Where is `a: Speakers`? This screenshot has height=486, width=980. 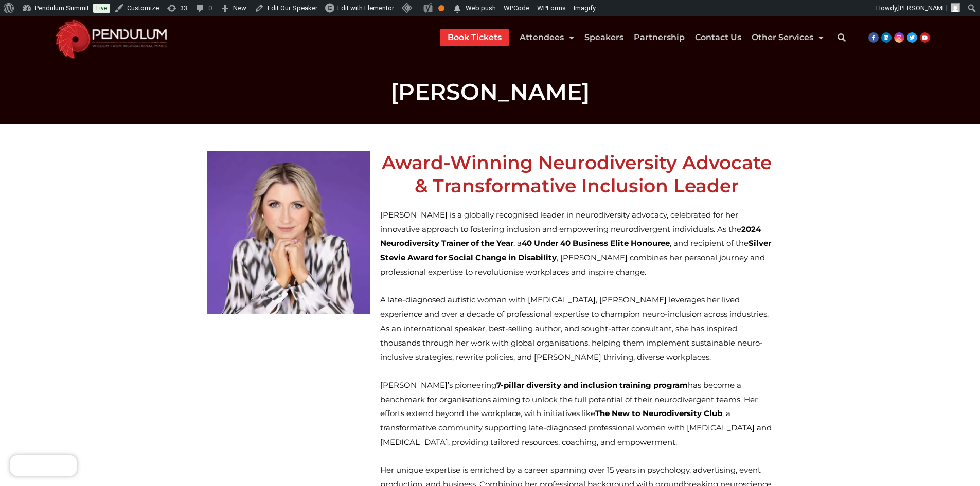
a: Speakers is located at coordinates (604, 37).